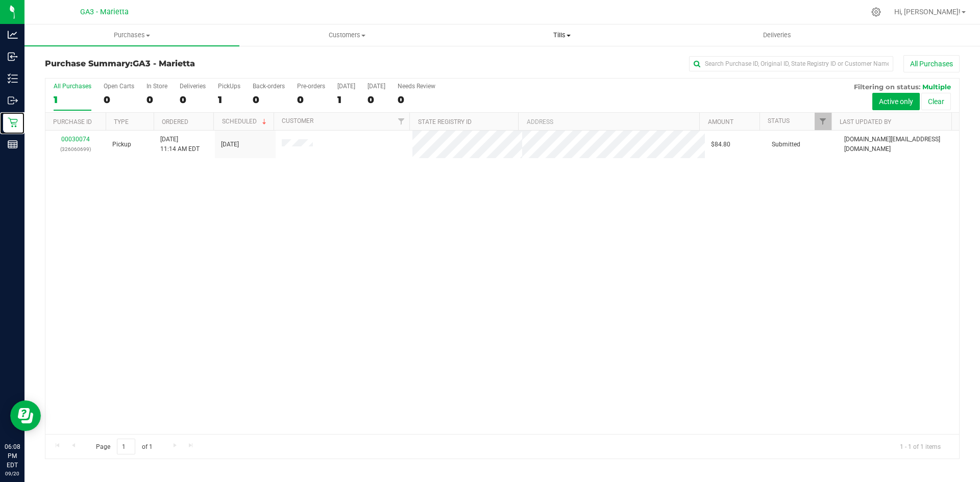 This screenshot has width=980, height=482. What do you see at coordinates (609, 122) in the screenshot?
I see `th: Address` at bounding box center [609, 122].